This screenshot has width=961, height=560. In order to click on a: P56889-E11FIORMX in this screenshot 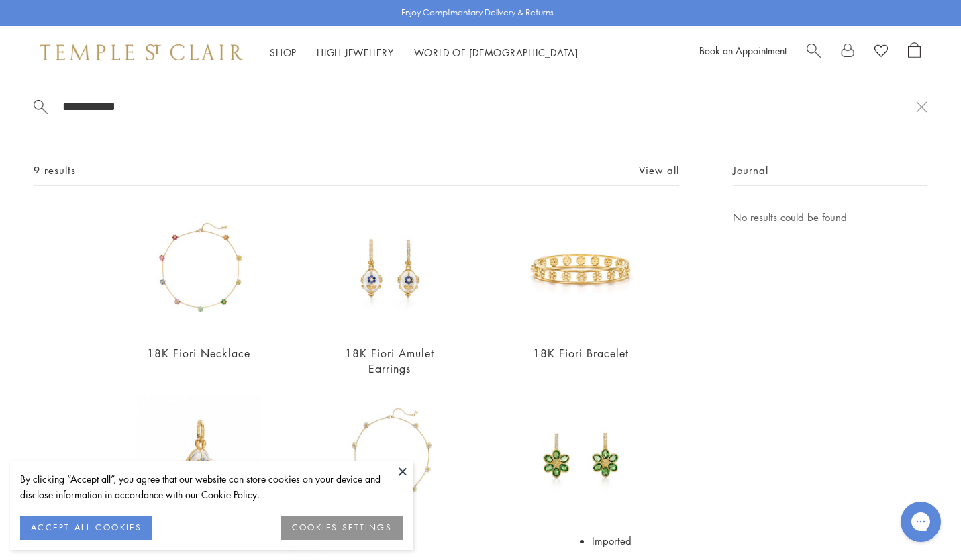, I will do `click(199, 457)`.